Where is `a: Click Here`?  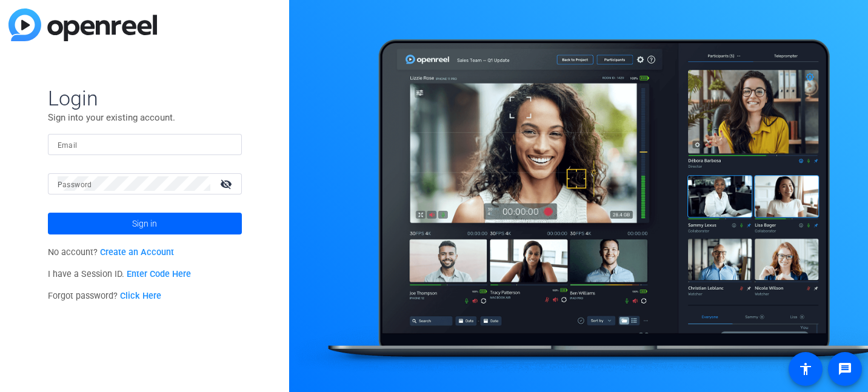 a: Click Here is located at coordinates (140, 296).